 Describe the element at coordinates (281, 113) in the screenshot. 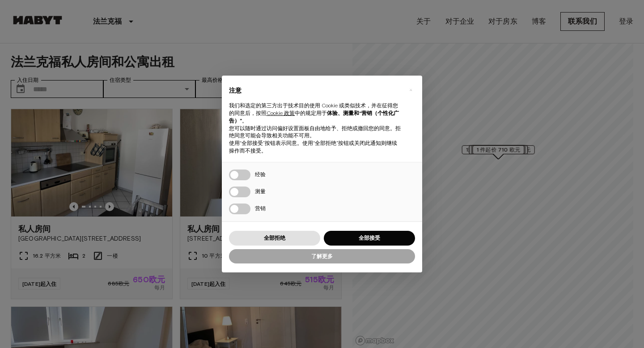

I see `a: Cookie 政策` at that location.